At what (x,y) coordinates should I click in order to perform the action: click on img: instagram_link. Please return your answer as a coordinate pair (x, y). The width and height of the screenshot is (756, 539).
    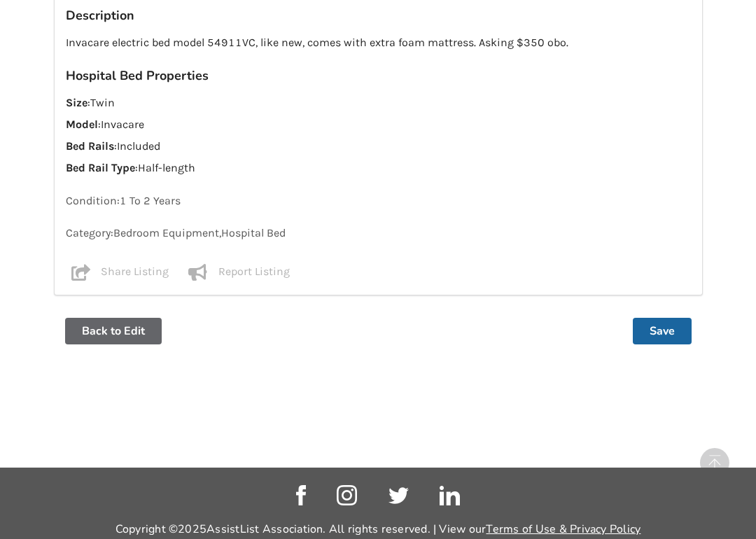
    Looking at the image, I should click on (347, 496).